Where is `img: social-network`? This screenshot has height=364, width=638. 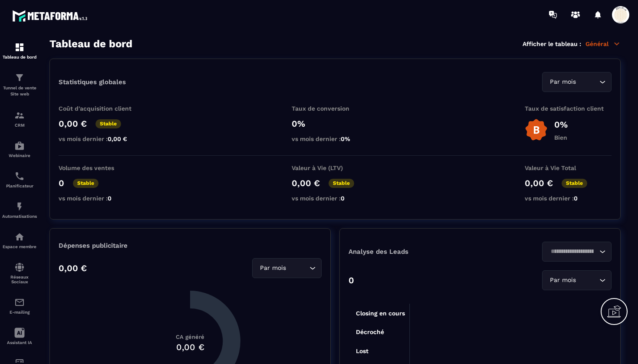
img: social-network is located at coordinates (19, 267).